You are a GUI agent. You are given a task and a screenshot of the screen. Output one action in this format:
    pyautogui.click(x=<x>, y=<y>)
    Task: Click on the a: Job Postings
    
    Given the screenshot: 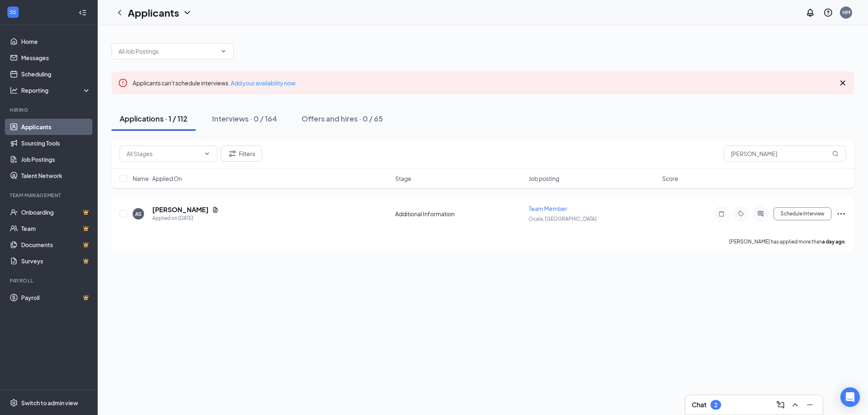 What is the action you would take?
    pyautogui.click(x=56, y=159)
    